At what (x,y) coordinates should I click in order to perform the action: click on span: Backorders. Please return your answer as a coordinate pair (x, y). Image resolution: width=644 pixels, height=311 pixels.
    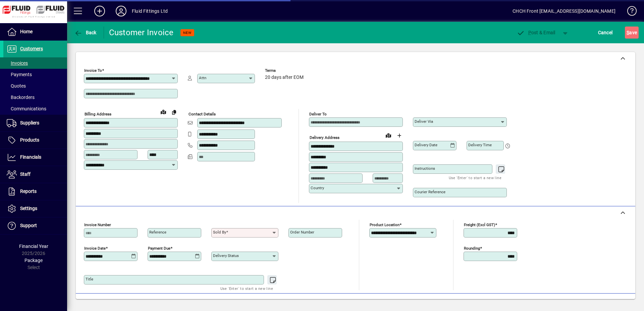
    Looking at the image, I should click on (21, 97).